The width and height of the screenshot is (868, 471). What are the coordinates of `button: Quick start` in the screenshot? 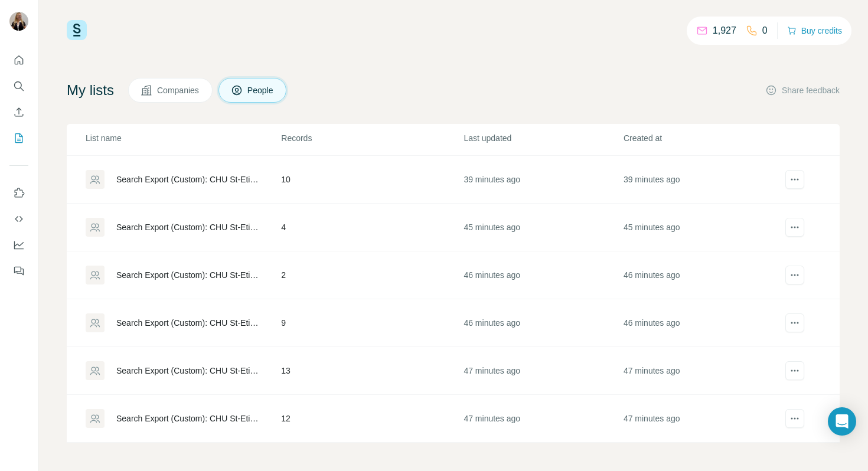 It's located at (19, 60).